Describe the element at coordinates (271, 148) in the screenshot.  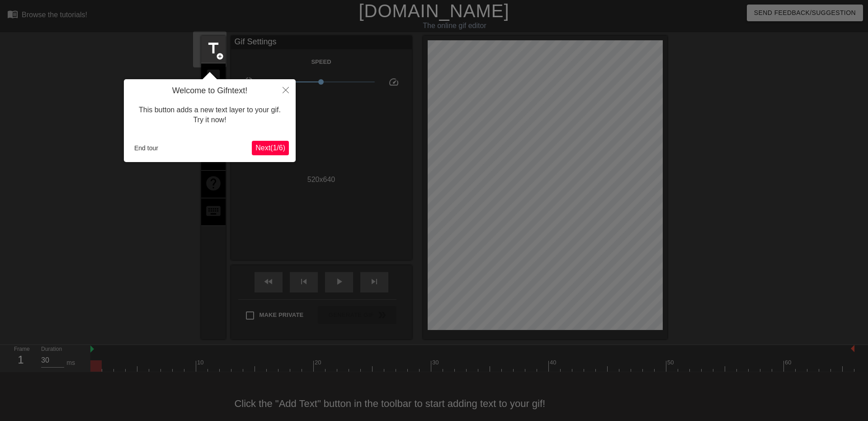
I see `span: Next ( 1 / 6 )` at that location.